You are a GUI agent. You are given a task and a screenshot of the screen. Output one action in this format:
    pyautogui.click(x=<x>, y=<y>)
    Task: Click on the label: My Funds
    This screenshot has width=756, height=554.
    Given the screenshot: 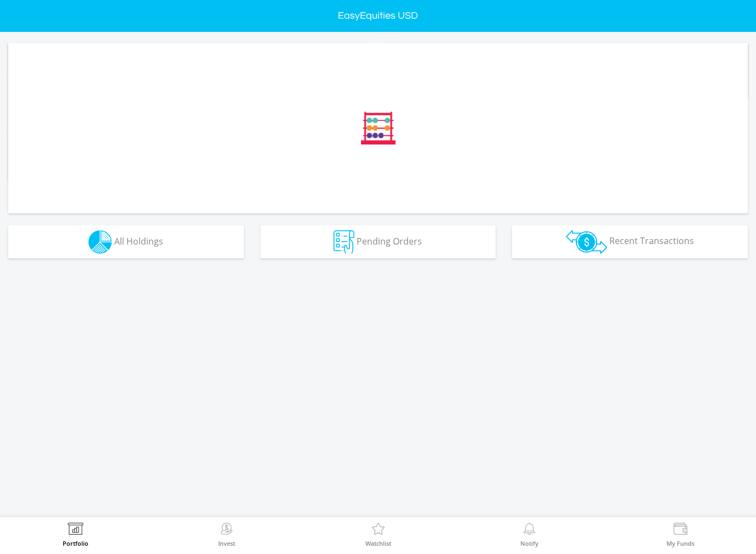 What is the action you would take?
    pyautogui.click(x=680, y=543)
    